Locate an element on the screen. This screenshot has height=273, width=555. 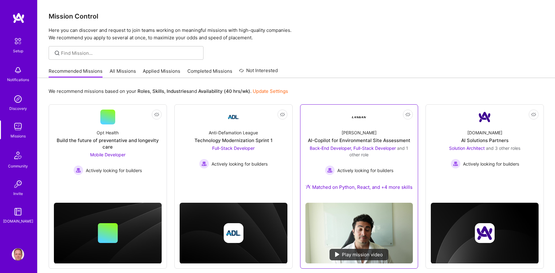
b: Industries is located at coordinates (178, 91).